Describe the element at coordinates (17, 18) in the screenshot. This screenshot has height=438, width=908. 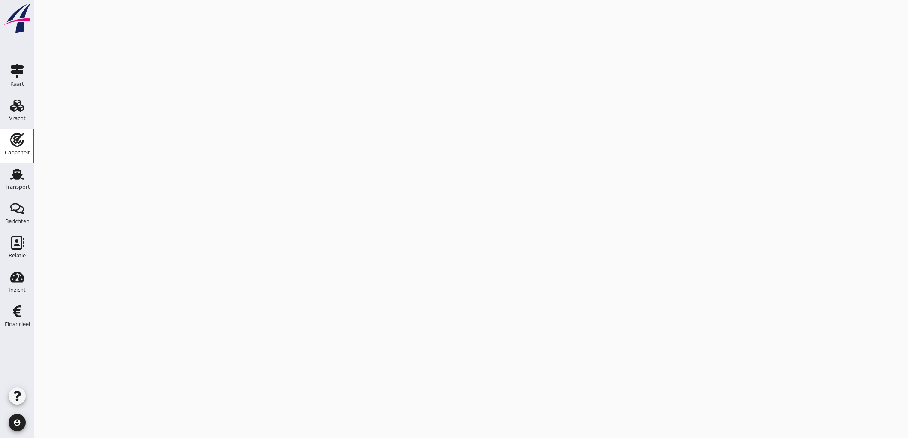
I see `img: logo-small.a267ee39.svg` at that location.